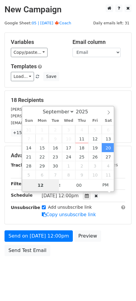 Image resolution: width=136 pixels, height=301 pixels. Describe the element at coordinates (95, 166) in the screenshot. I see `span: October 3, 2025` at that location.